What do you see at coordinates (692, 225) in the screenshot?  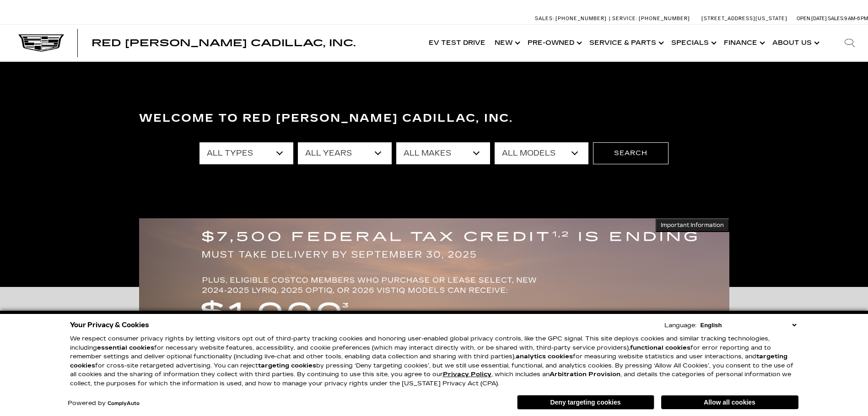 I see `span: Important Information` at bounding box center [692, 225].